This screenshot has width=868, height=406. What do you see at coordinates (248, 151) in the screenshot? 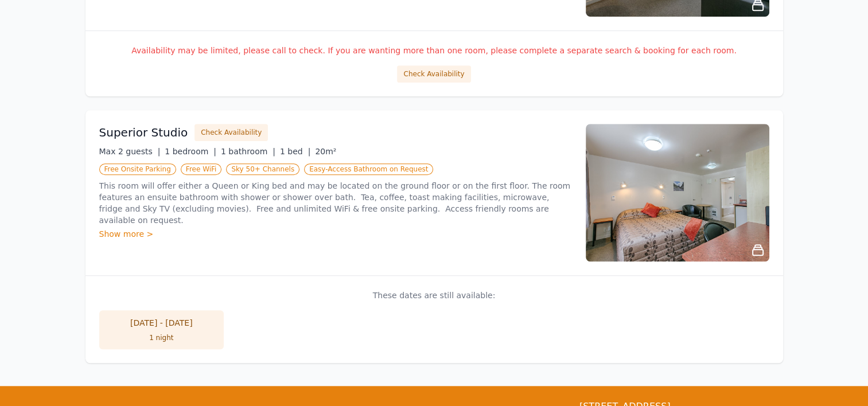
I see `span: 1 bathroom |` at bounding box center [248, 151].